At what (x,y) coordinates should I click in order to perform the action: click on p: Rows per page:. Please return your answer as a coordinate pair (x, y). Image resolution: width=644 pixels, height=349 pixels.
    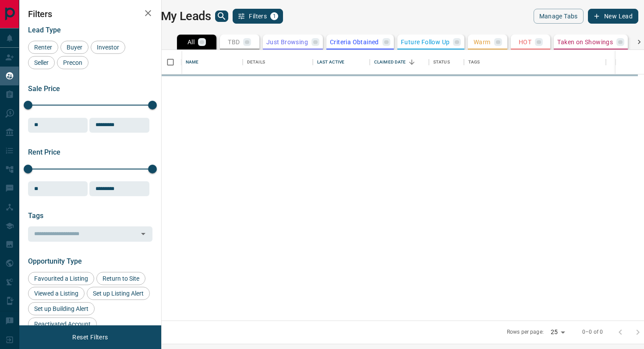
    Looking at the image, I should click on (525, 332).